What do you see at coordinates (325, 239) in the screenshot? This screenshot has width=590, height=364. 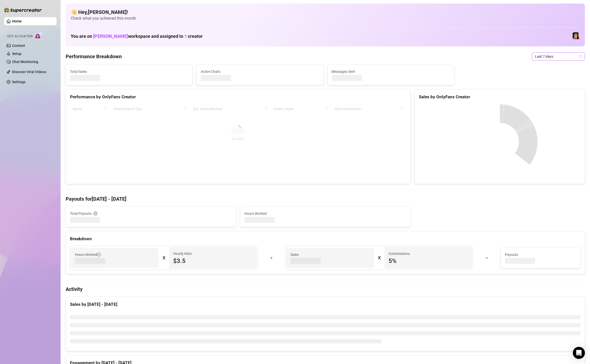 I see `div: Breakdown` at bounding box center [325, 239].